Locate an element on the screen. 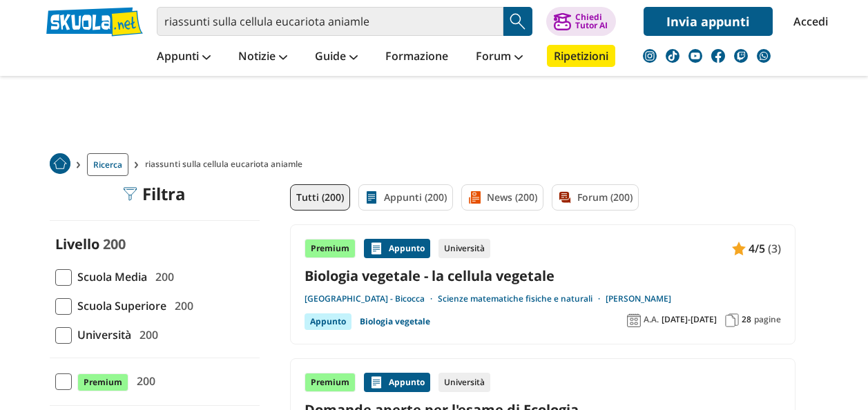  span: A.A. is located at coordinates (651, 320).